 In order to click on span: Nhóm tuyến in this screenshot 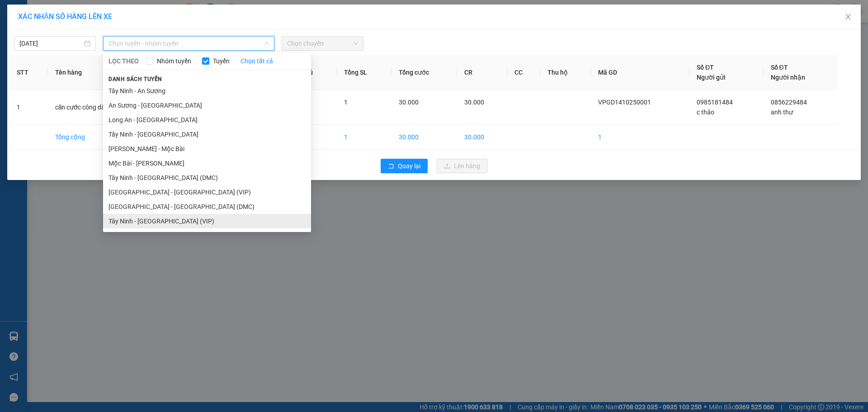, I will do `click(174, 61)`.